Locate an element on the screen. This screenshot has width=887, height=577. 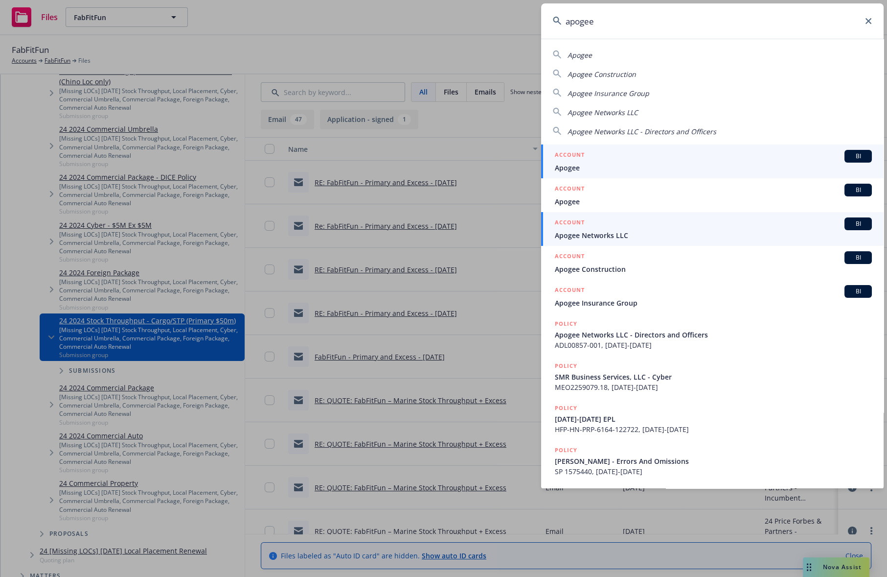
a: ACCOUNTBIApogee Networks LLC is located at coordinates (713, 229).